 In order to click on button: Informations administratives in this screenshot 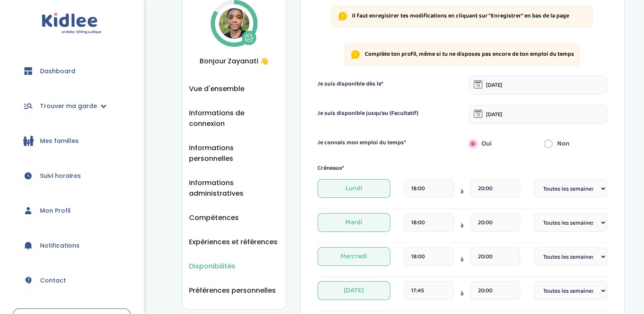, I will do `click(234, 188)`.